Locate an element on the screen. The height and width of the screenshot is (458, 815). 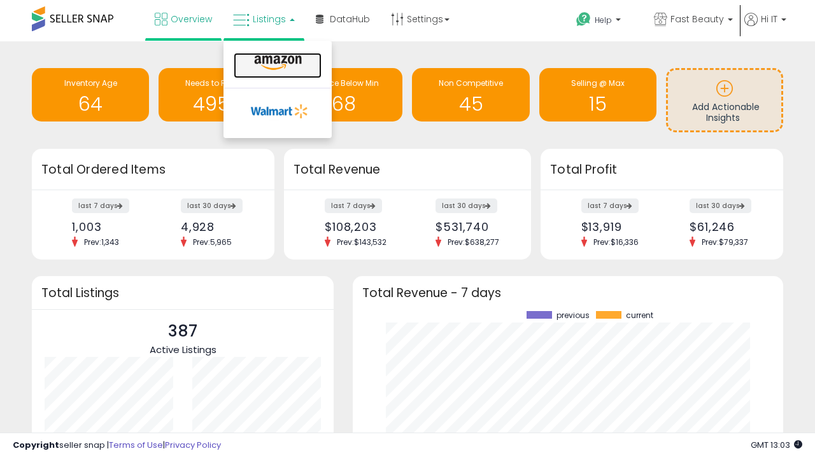
a: Selling @ Max 15 is located at coordinates (598, 95).